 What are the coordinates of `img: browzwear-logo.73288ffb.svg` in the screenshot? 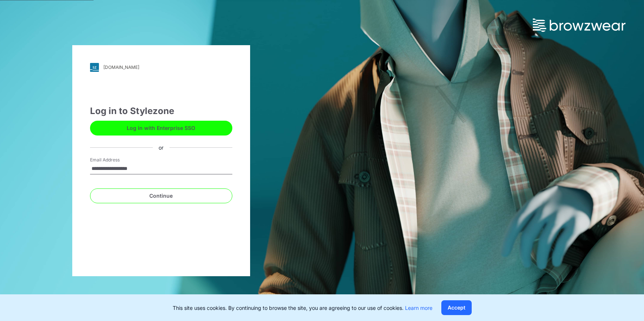 It's located at (579, 25).